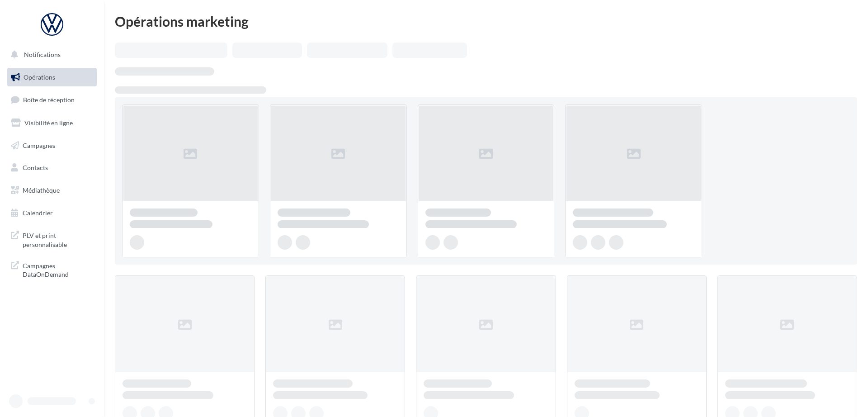  What do you see at coordinates (41, 190) in the screenshot?
I see `span: Médiathèque` at bounding box center [41, 190].